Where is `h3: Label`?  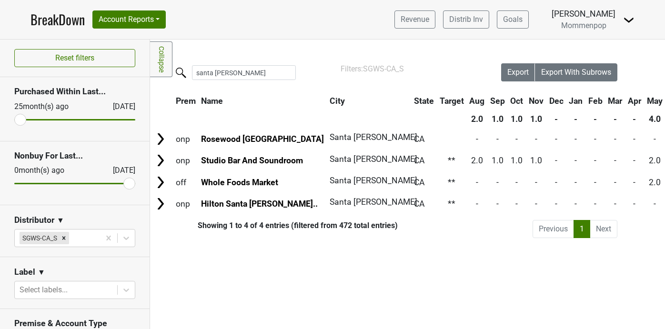
h3: Label is located at coordinates (25, 272).